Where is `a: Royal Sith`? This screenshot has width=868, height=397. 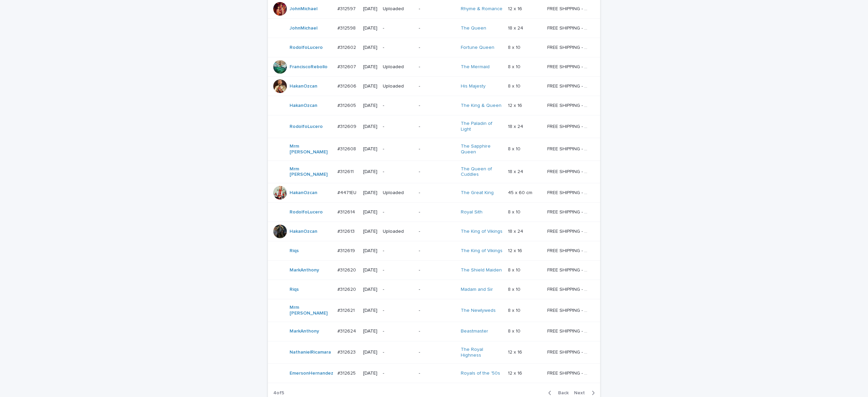 a: Royal Sith is located at coordinates (471, 212).